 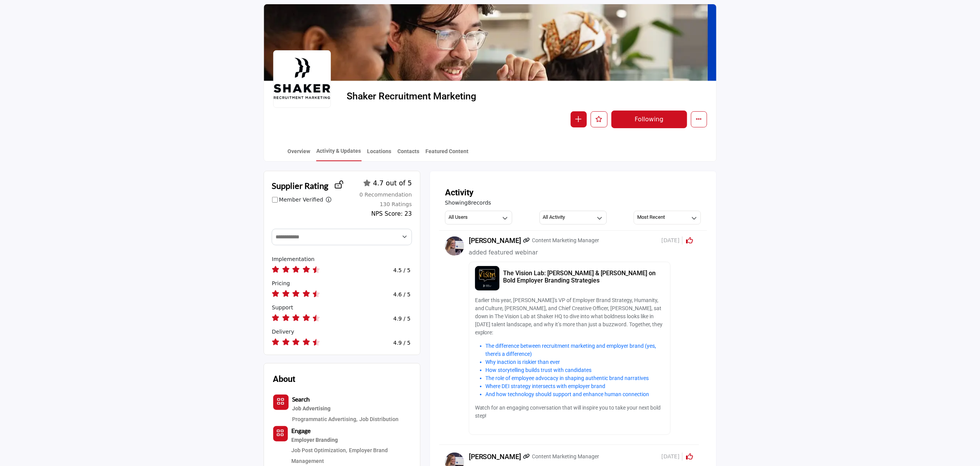 What do you see at coordinates (301, 430) in the screenshot?
I see `b: Engage` at bounding box center [301, 430].